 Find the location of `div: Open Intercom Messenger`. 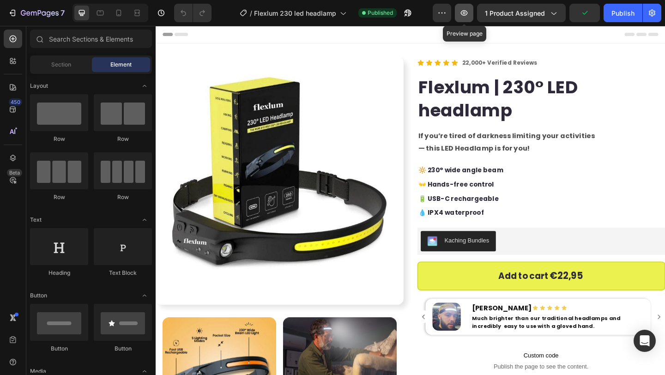

div: Open Intercom Messenger is located at coordinates (644, 341).